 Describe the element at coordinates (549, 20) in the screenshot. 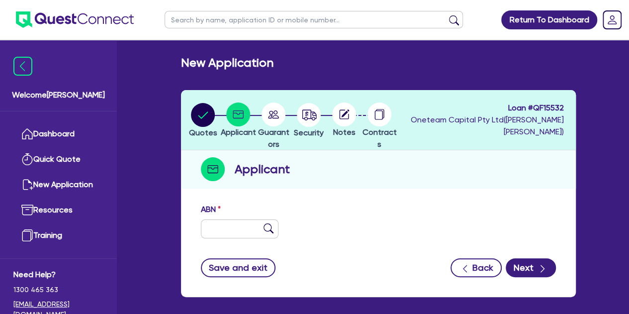

I see `a: Return To Dashboard` at that location.